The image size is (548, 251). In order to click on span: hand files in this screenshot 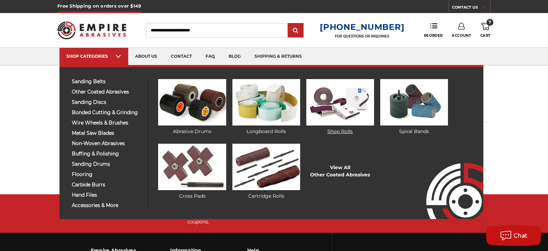, I will do `click(107, 195)`.